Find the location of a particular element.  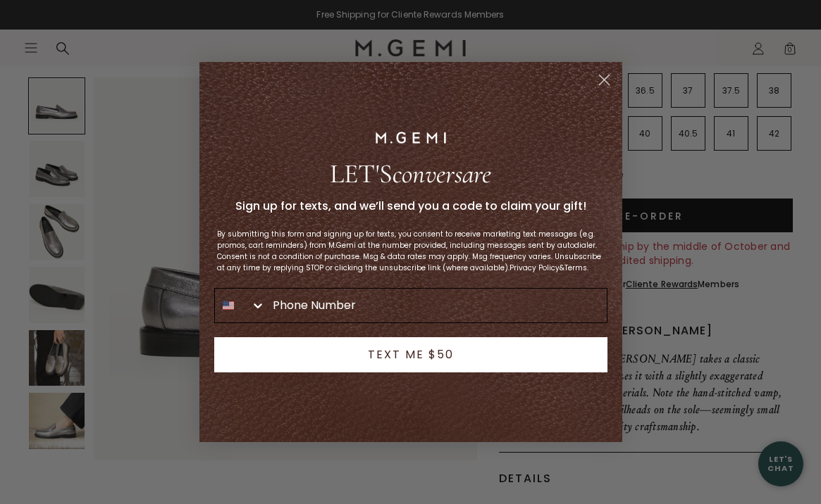

span: conversare is located at coordinates (442, 174).